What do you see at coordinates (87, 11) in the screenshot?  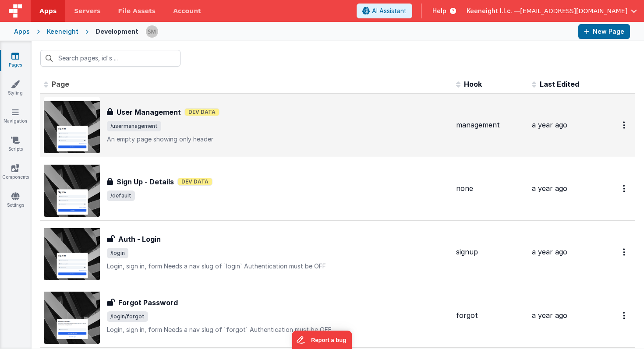 I see `span: Servers` at bounding box center [87, 11].